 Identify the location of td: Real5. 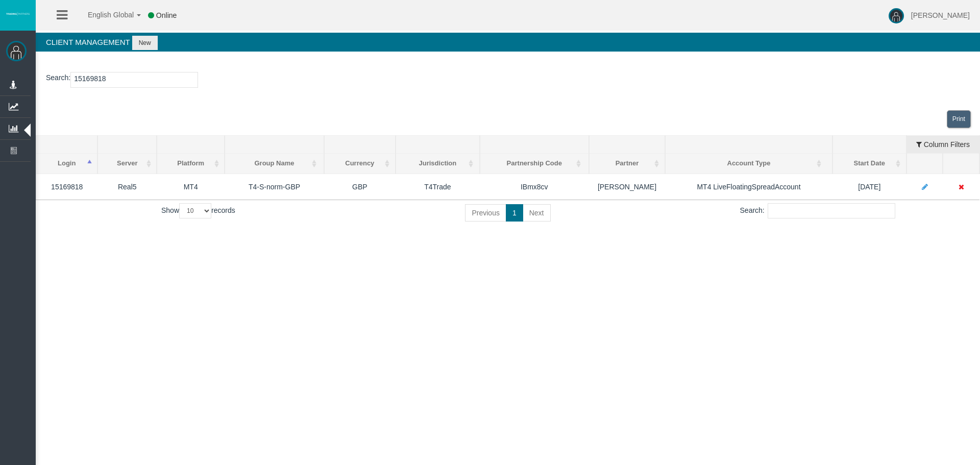
(127, 186).